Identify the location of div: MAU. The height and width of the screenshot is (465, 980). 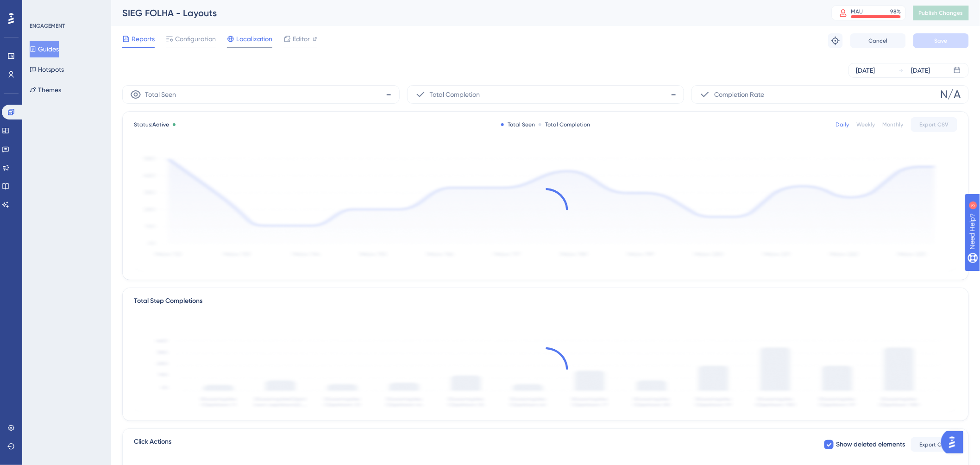
(857, 11).